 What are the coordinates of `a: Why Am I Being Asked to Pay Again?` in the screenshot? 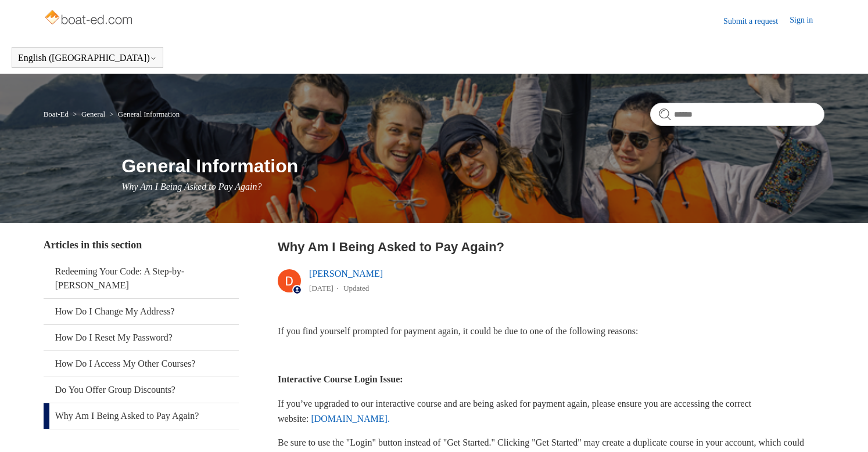 It's located at (141, 416).